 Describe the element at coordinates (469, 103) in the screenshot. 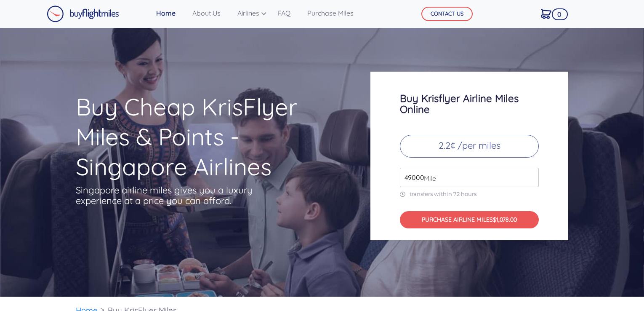

I see `h3: Buy Krisflyer Airline Miles Online` at that location.